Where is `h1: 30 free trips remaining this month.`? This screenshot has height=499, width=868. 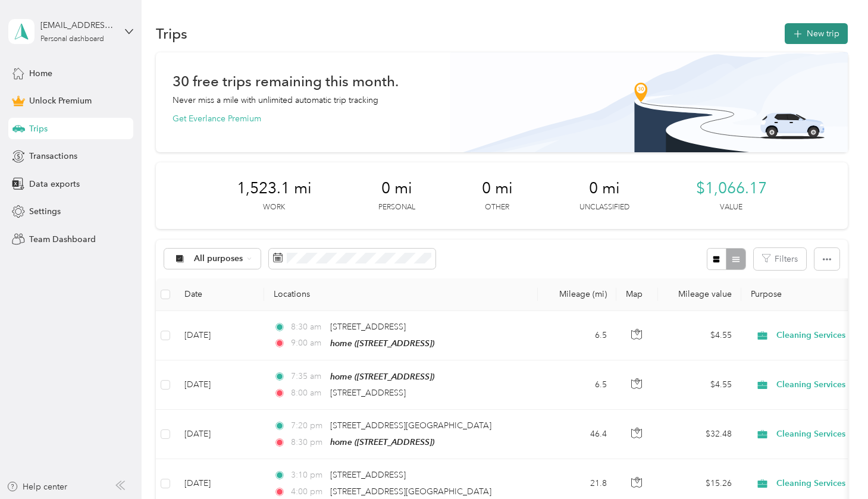
h1: 30 free trips remaining this month. is located at coordinates (286, 81).